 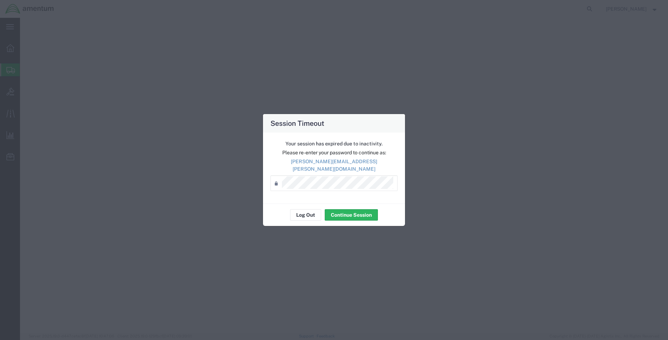 What do you see at coordinates (297, 123) in the screenshot?
I see `h4: Session Timeout` at bounding box center [297, 123].